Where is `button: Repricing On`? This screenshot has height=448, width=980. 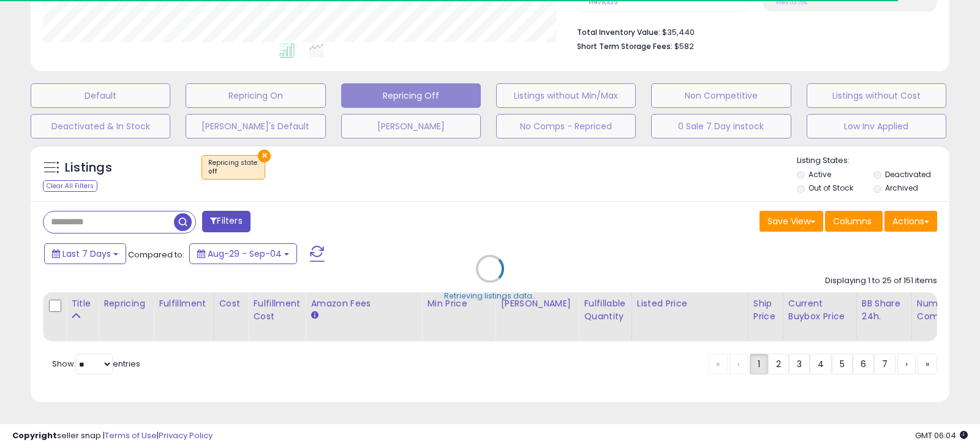
button: Repricing On is located at coordinates (256, 95).